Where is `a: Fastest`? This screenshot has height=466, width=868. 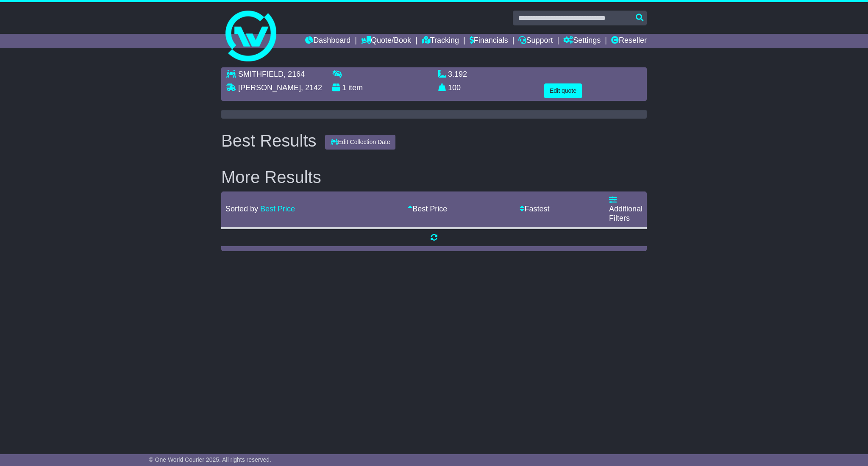 a: Fastest is located at coordinates (535, 209).